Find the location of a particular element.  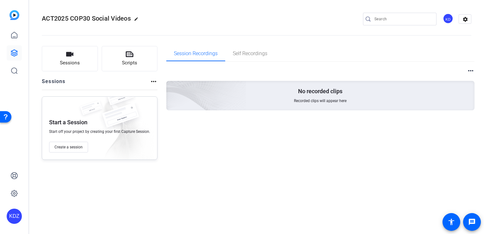

div: KD is located at coordinates (447, 18).